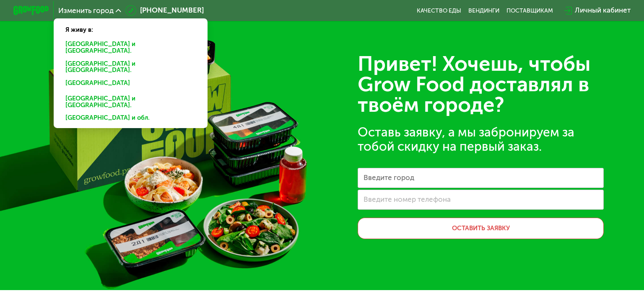 The height and width of the screenshot is (306, 644). What do you see at coordinates (130, 27) in the screenshot?
I see `div: Я живу в:` at bounding box center [130, 27].